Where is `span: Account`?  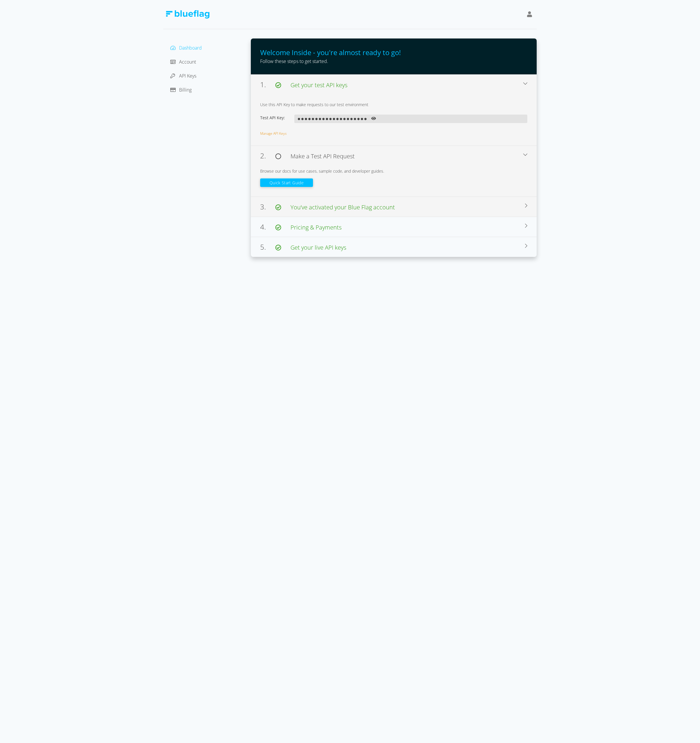
span: Account is located at coordinates (188, 62).